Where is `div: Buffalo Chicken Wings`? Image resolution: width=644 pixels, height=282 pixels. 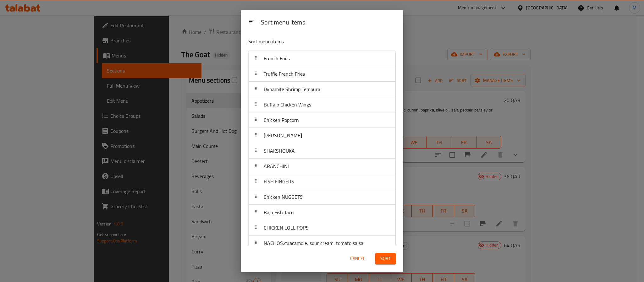
div: Buffalo Chicken Wings is located at coordinates (322, 105).